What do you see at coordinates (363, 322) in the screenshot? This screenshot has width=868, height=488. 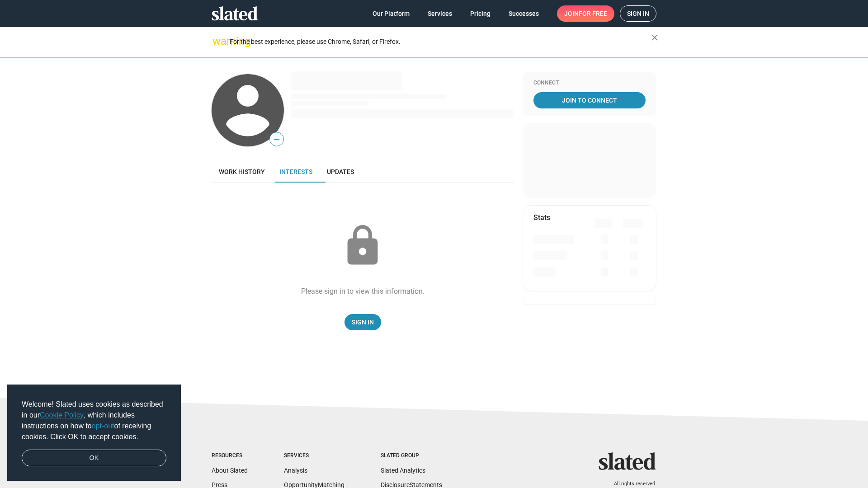 I see `span: Sign In` at bounding box center [363, 322].